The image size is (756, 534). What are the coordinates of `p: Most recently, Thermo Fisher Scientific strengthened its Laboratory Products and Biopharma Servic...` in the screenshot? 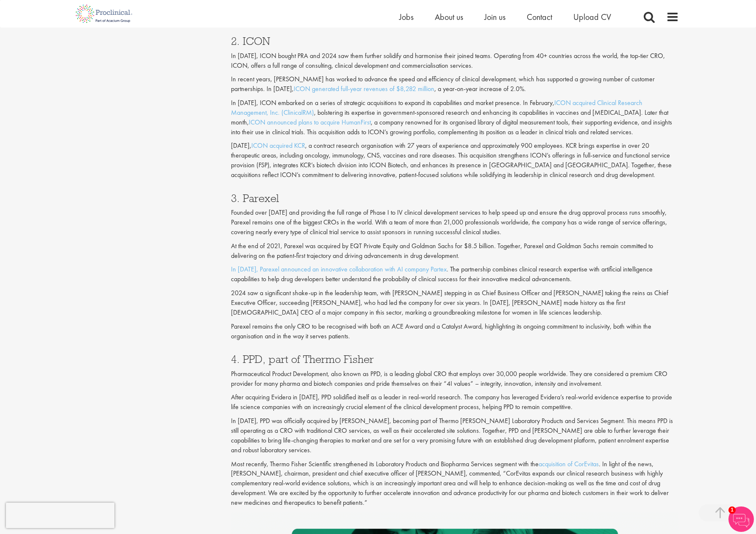 It's located at (455, 484).